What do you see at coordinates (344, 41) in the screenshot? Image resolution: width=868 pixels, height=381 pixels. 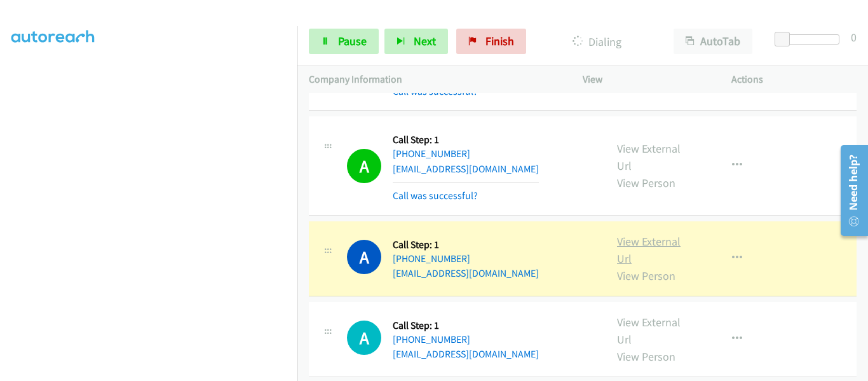 I see `a: Pause` at bounding box center [344, 41].